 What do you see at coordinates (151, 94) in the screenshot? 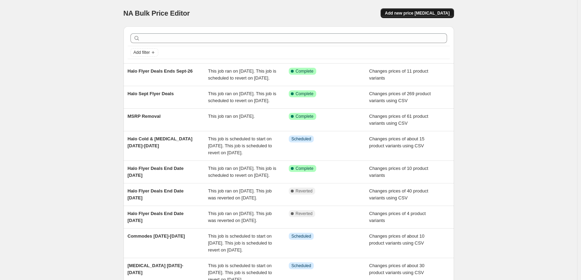
I see `span: Halo Sept Flyer Deals` at bounding box center [151, 94].